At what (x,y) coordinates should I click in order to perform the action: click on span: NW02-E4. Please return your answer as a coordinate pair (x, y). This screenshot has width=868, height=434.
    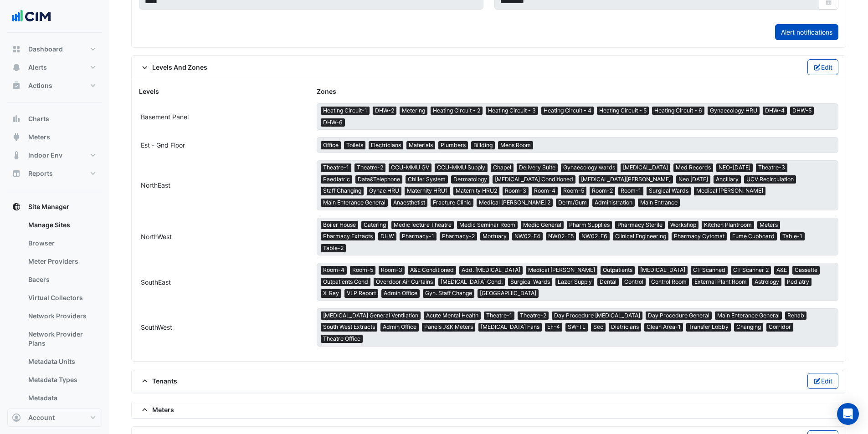
    Looking at the image, I should click on (527, 236).